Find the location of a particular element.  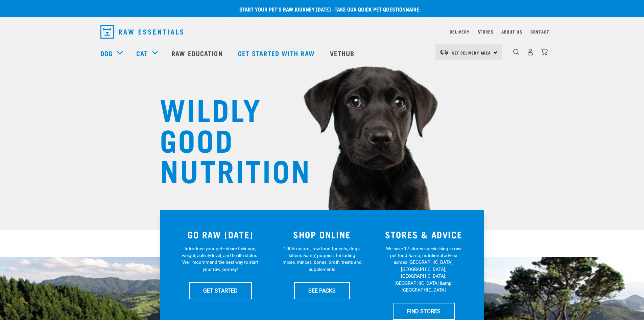

h3: STORES & ADVICE is located at coordinates (424, 235).